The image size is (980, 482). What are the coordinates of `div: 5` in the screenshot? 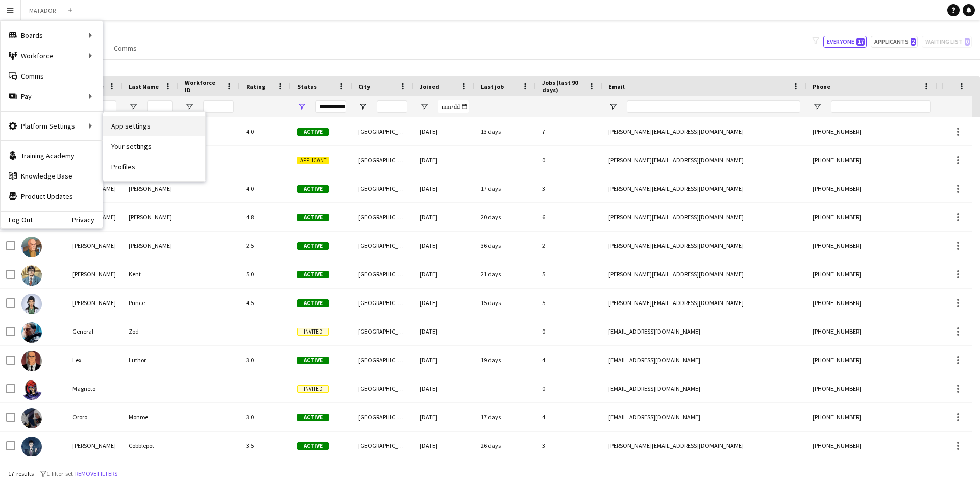 It's located at (569, 274).